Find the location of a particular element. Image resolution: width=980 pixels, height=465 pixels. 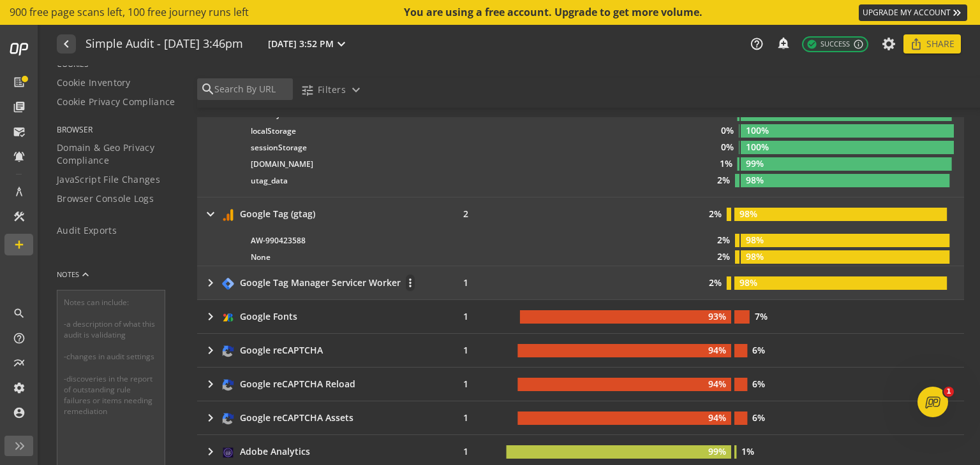

mat-icon: list_alt is located at coordinates (19, 82).